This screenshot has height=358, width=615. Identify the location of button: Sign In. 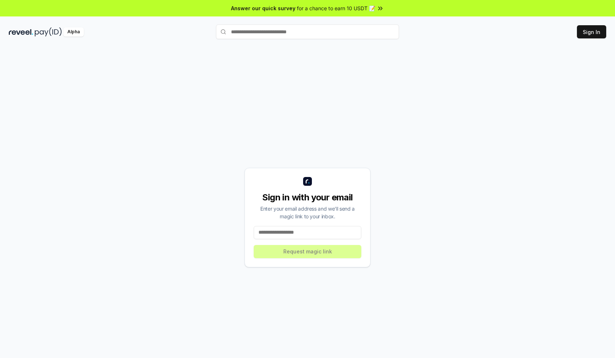
(591, 32).